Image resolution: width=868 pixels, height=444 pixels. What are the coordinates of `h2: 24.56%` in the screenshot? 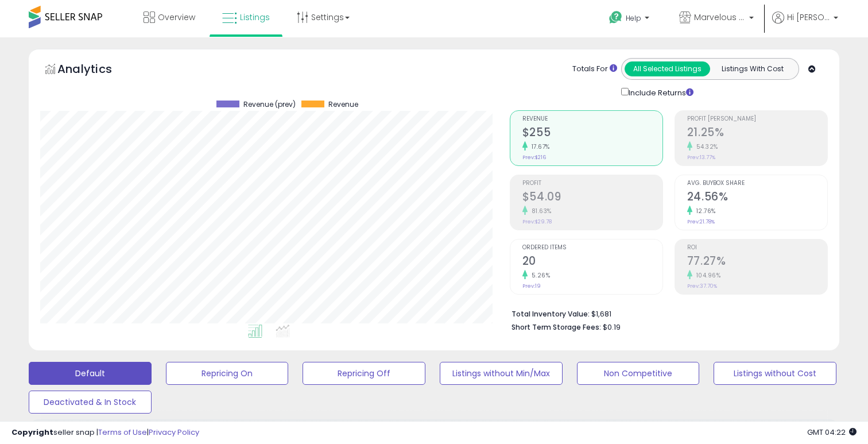 It's located at (757, 197).